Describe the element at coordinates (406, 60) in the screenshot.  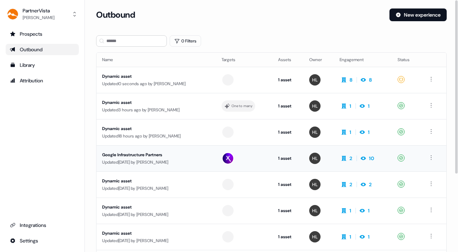
I see `th: Status` at that location.